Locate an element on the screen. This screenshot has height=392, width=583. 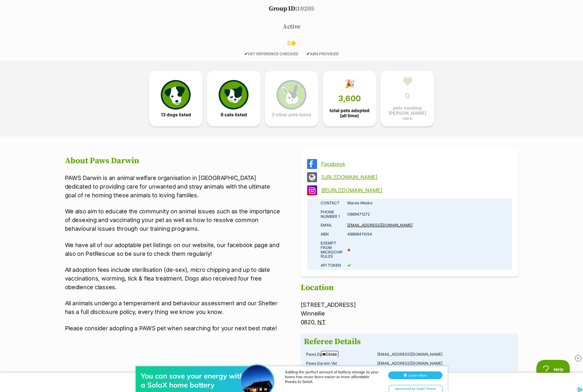
span: VET REFERENCE CHECKED is located at coordinates (272, 54).